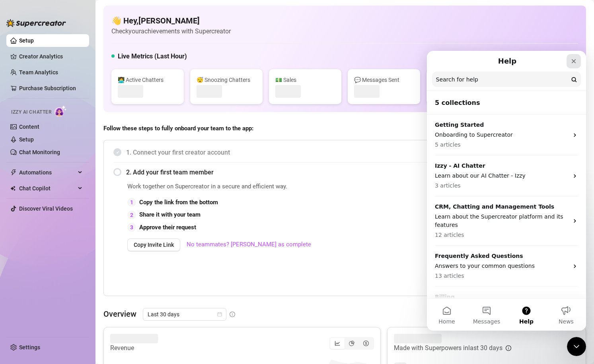 The width and height of the screenshot is (594, 364). Describe the element at coordinates (100, 264) in the screenshot. I see `button: Help` at that location.